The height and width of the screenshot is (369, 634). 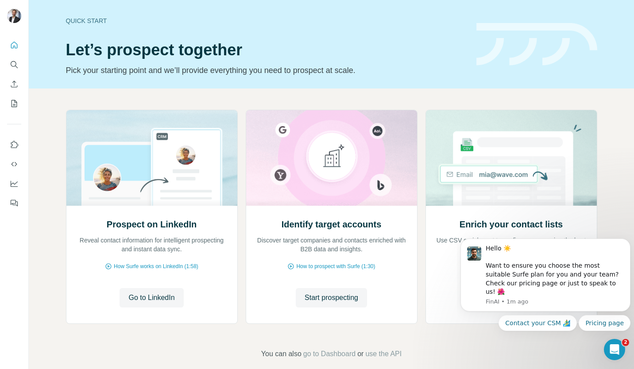 What do you see at coordinates (383, 354) in the screenshot?
I see `span: use the API` at bounding box center [383, 354].